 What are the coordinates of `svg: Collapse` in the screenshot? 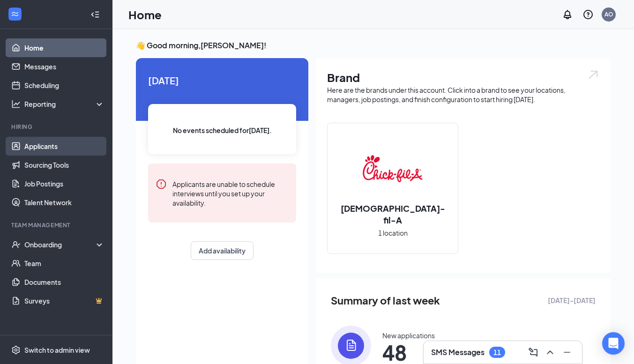 It's located at (95, 14).